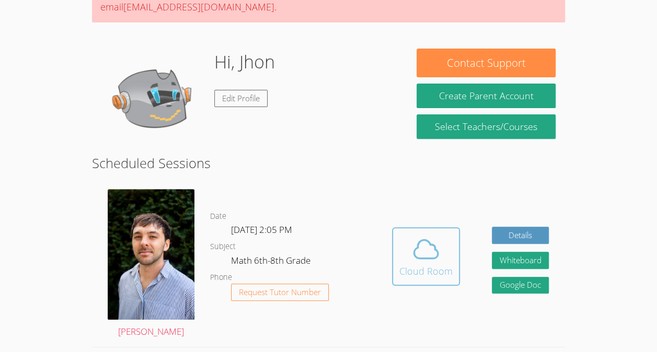 This screenshot has width=657, height=352. What do you see at coordinates (426, 256) in the screenshot?
I see `button: Cloud Room` at bounding box center [426, 256].